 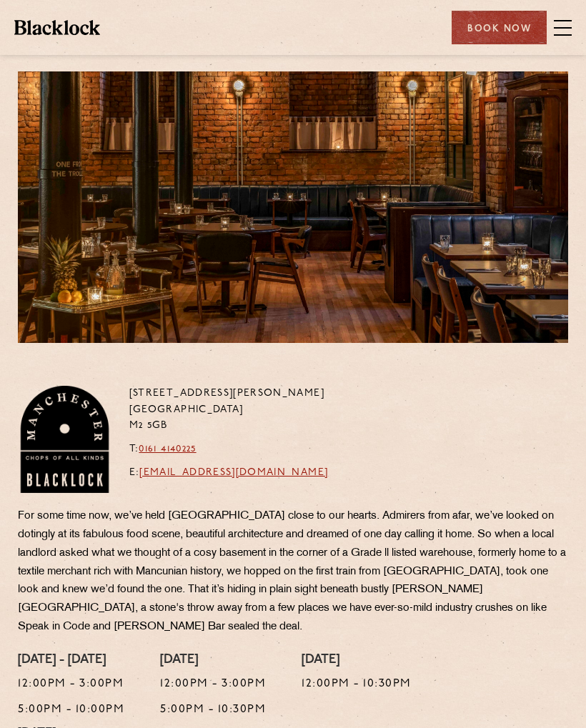 What do you see at coordinates (499, 27) in the screenshot?
I see `div: Book Now` at bounding box center [499, 27].